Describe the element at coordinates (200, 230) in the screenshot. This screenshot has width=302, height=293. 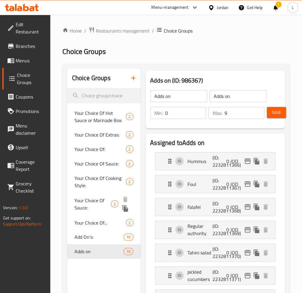
I see `p: Regular authority` at that location.